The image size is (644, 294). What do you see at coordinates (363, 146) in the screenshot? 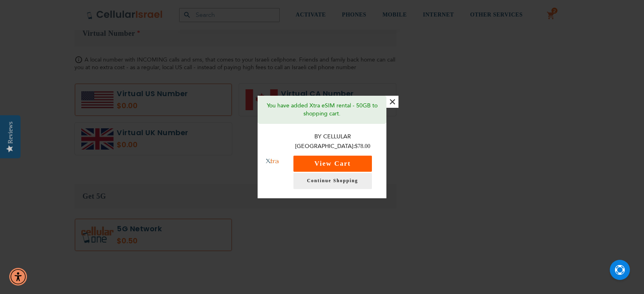
I see `span: $78.00` at bounding box center [363, 146].